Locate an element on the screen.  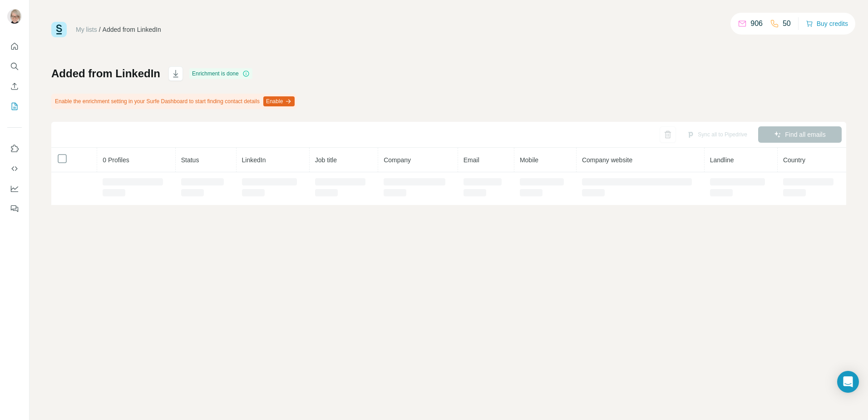
div: Enable the enrichment setting in your Surfe Dashboard to start finding contact details is located at coordinates (174, 101).